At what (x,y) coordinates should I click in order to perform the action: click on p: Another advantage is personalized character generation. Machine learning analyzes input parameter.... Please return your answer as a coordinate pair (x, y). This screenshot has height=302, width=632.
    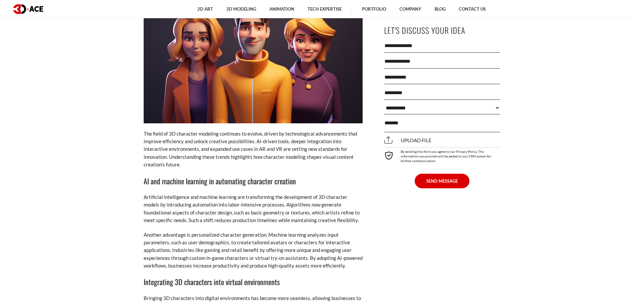
    Looking at the image, I should click on (253, 250).